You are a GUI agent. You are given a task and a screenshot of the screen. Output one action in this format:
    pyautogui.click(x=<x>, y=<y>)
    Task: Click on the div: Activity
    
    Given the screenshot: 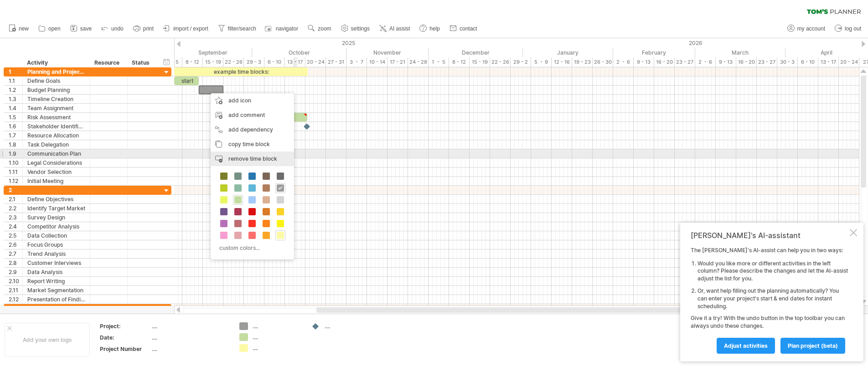 What is the action you would take?
    pyautogui.click(x=56, y=63)
    